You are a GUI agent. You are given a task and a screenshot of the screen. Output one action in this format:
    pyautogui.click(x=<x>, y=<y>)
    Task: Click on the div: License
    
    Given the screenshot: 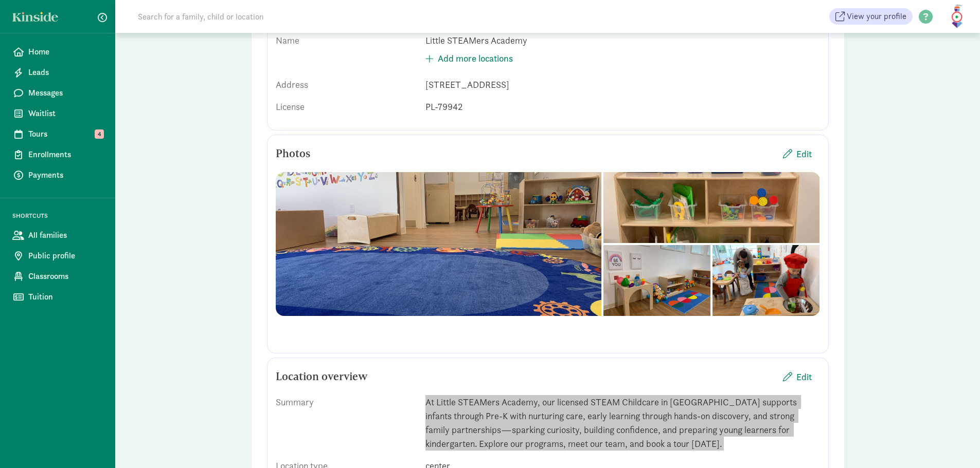 What is the action you would take?
    pyautogui.click(x=346, y=107)
    